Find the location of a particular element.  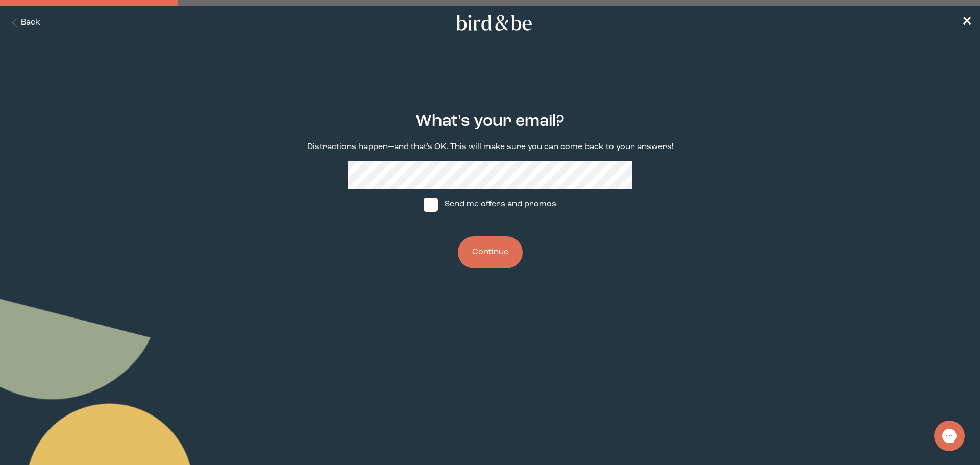

button: Gorgias live chat is located at coordinates (20, 19).